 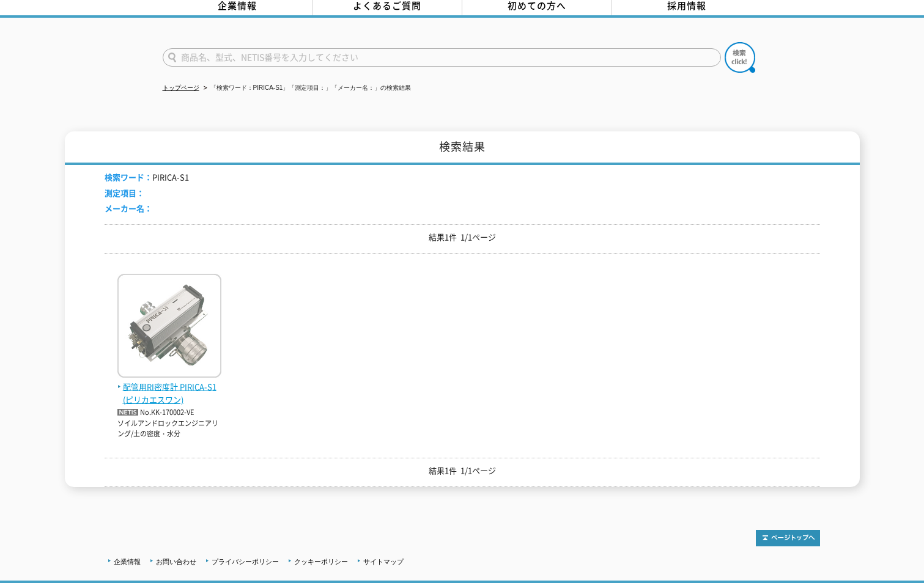 What do you see at coordinates (463, 148) in the screenshot?
I see `h1: 検索結果` at bounding box center [463, 148].